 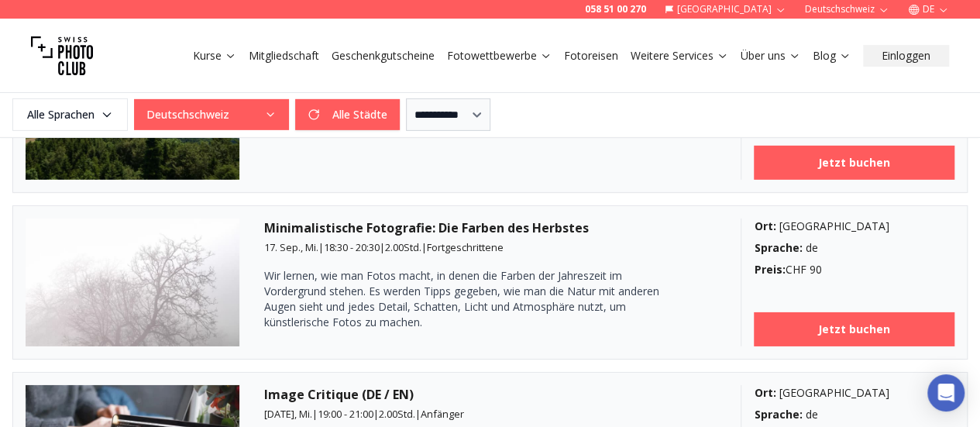 What do you see at coordinates (383, 56) in the screenshot?
I see `a: Geschenkgutscheine` at bounding box center [383, 56].